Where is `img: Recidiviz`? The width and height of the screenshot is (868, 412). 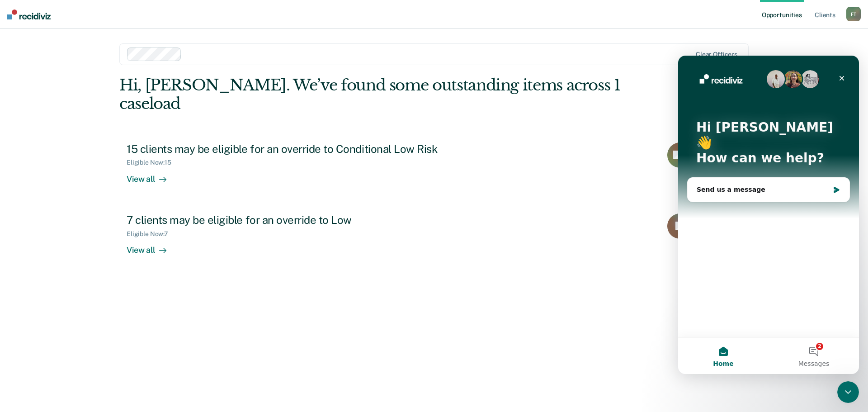
img: Recidiviz is located at coordinates (29, 14).